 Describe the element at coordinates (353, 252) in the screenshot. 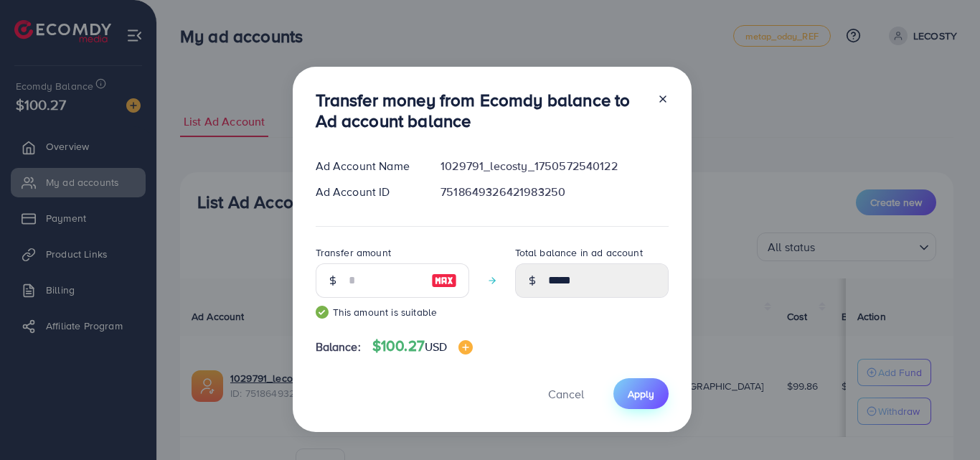

I see `label: Transfer amount` at that location.